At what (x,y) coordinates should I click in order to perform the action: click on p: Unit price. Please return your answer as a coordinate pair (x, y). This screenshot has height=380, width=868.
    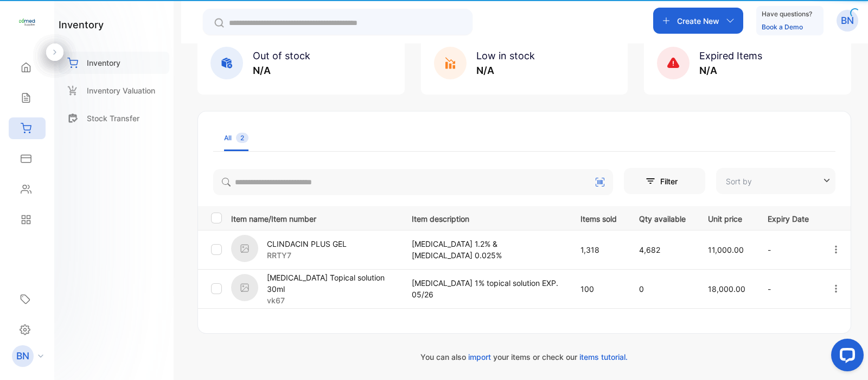
    Looking at the image, I should click on (726, 217).